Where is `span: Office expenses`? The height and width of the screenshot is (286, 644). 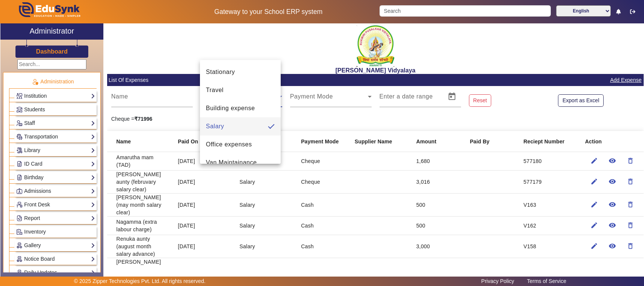 span: Office expenses is located at coordinates (229, 144).